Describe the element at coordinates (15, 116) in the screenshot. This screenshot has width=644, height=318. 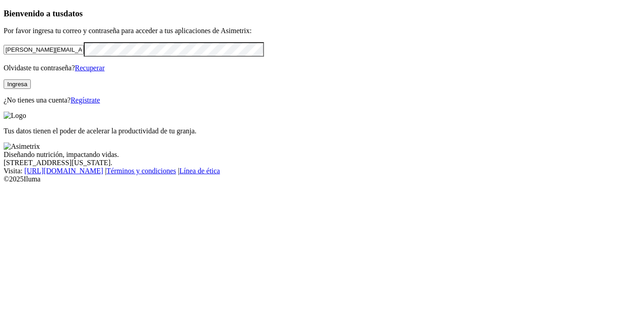
I see `img: Logo` at that location.